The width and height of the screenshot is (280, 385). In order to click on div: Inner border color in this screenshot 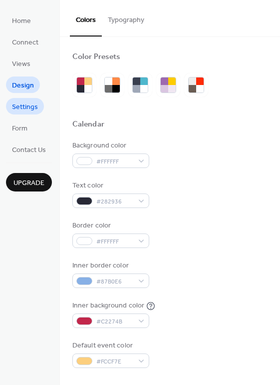, I will do `click(110, 265)`.